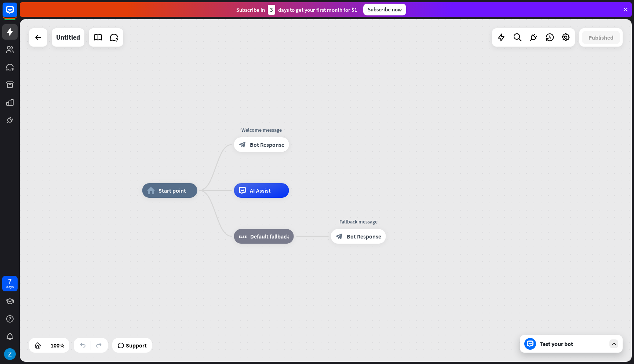 The height and width of the screenshot is (364, 634). Describe the element at coordinates (358, 222) in the screenshot. I see `div: Fallback message` at that location.